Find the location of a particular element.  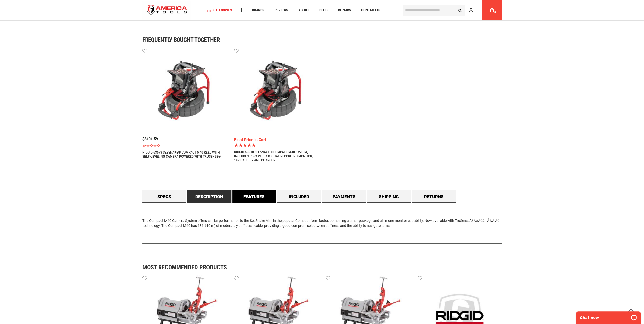

span: About is located at coordinates (303, 10).